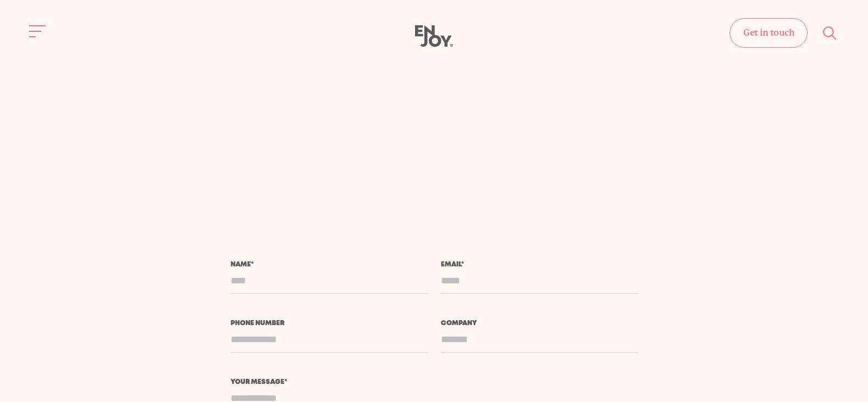 The width and height of the screenshot is (868, 402). Describe the element at coordinates (539, 265) in the screenshot. I see `label: Email` at that location.